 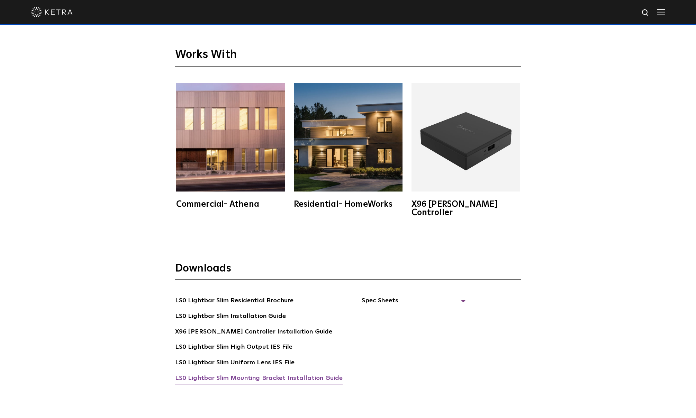 I want to click on h3: Downloads, so click(x=348, y=271).